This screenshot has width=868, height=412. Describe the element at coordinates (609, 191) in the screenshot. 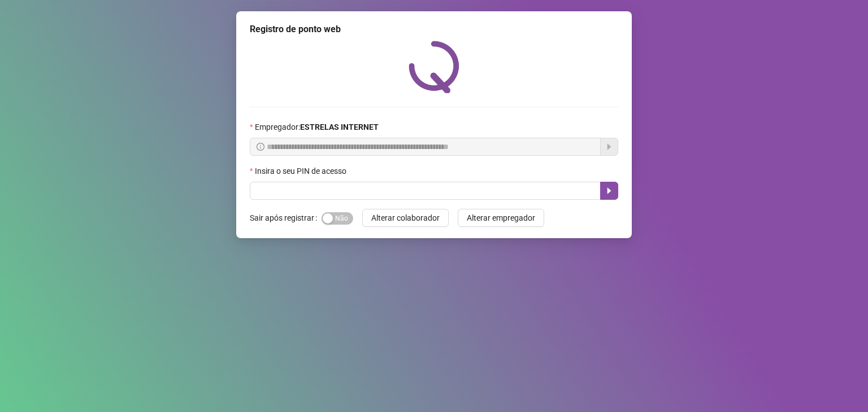

I see `span: caret-right` at that location.